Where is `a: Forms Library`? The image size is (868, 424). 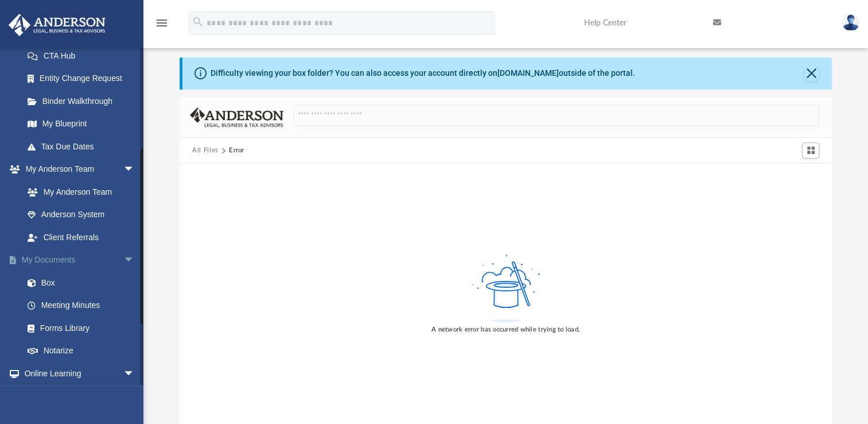 a: Forms Library is located at coordinates (81, 328).